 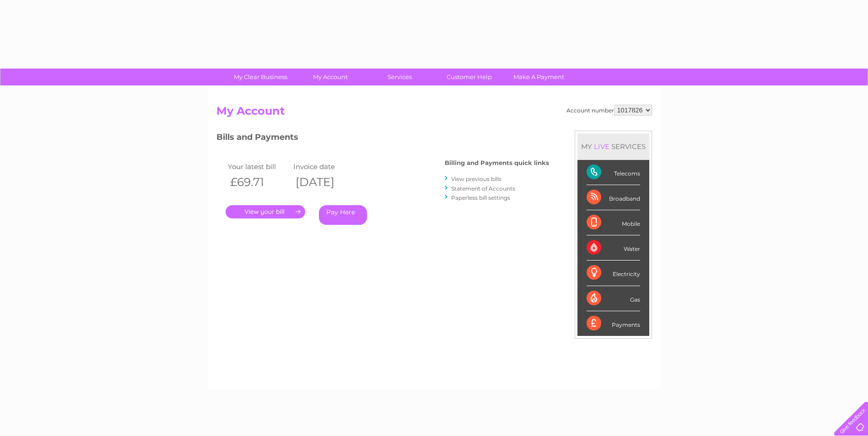 I want to click on a: Paperless bill settings, so click(x=480, y=197).